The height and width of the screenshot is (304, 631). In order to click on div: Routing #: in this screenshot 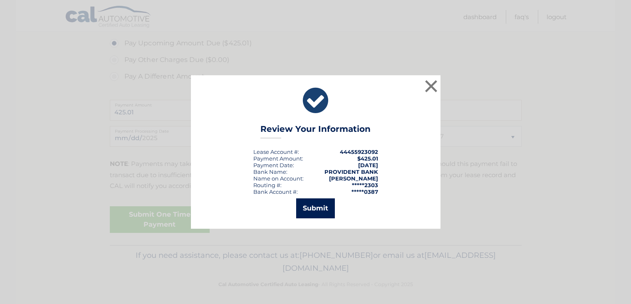, I will do `click(267, 185)`.